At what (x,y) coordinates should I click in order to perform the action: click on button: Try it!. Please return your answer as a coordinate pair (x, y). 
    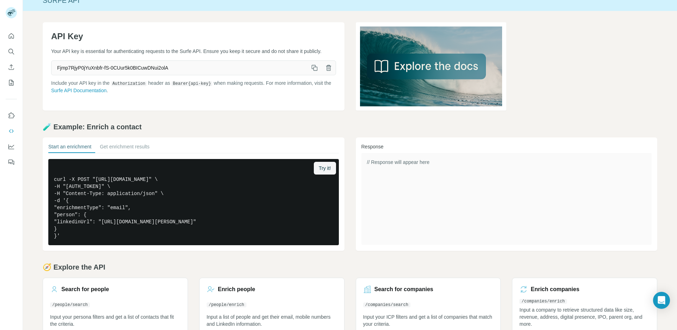
    Looking at the image, I should click on (325, 168).